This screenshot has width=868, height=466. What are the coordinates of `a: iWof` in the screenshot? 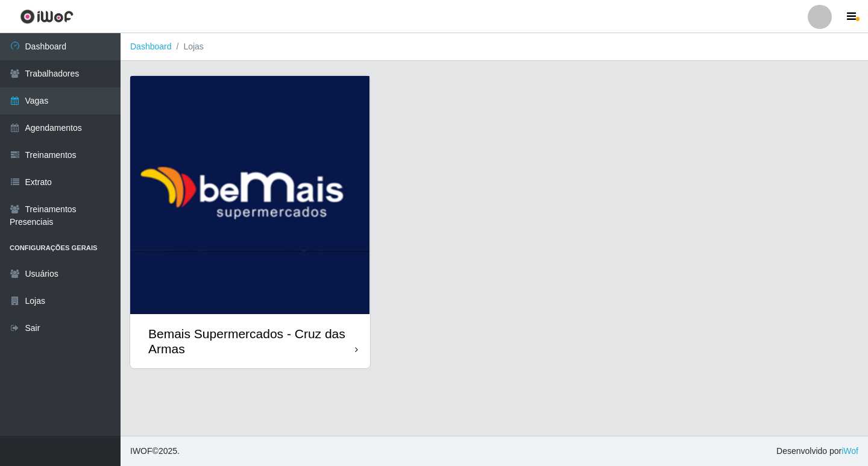 It's located at (850, 450).